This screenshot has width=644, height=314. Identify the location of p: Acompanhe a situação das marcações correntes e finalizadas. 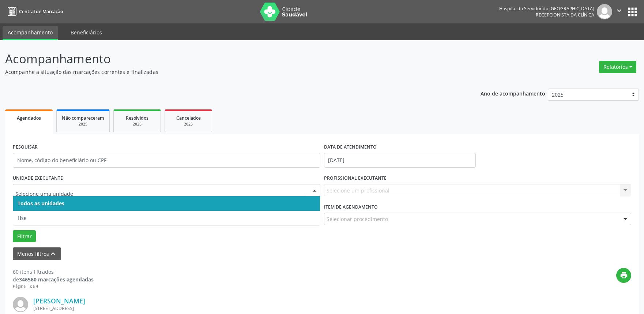
(227, 72).